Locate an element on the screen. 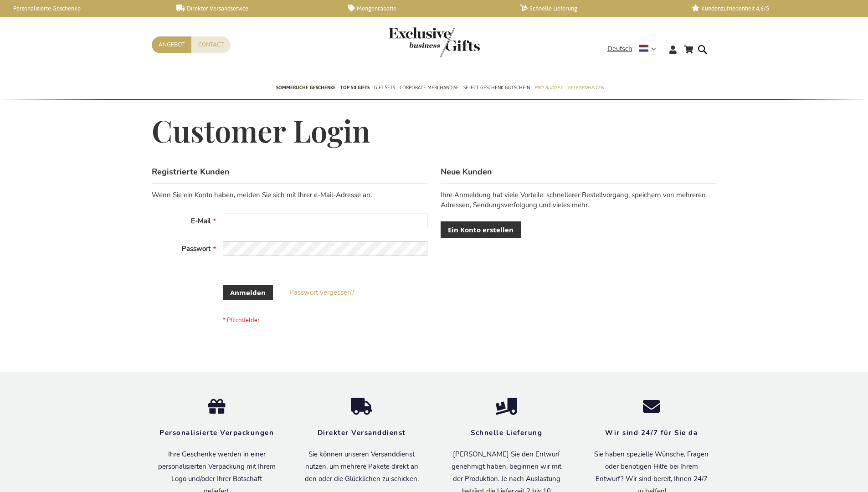 The height and width of the screenshot is (492, 868). a: Select Geschenk Gutschein is located at coordinates (496, 88).